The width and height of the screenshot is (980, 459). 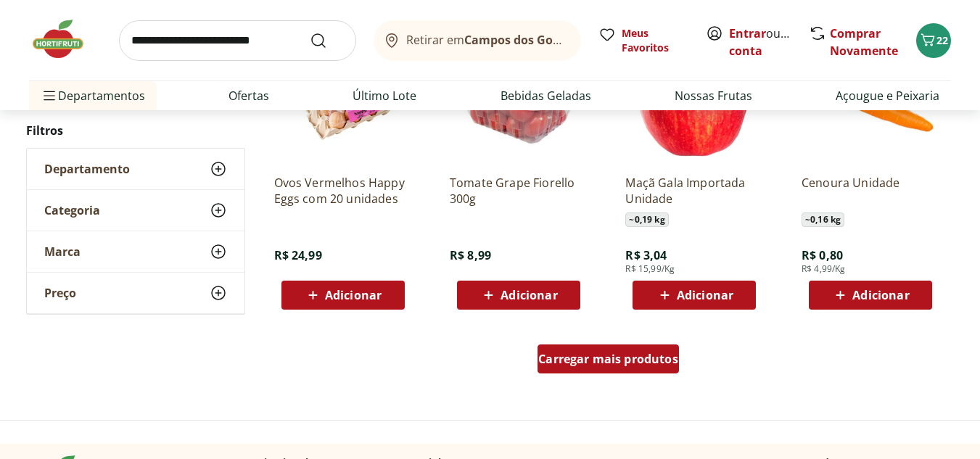 I want to click on p: Ovos Vermelhos Happy Eggs com 20 unidades, so click(x=343, y=191).